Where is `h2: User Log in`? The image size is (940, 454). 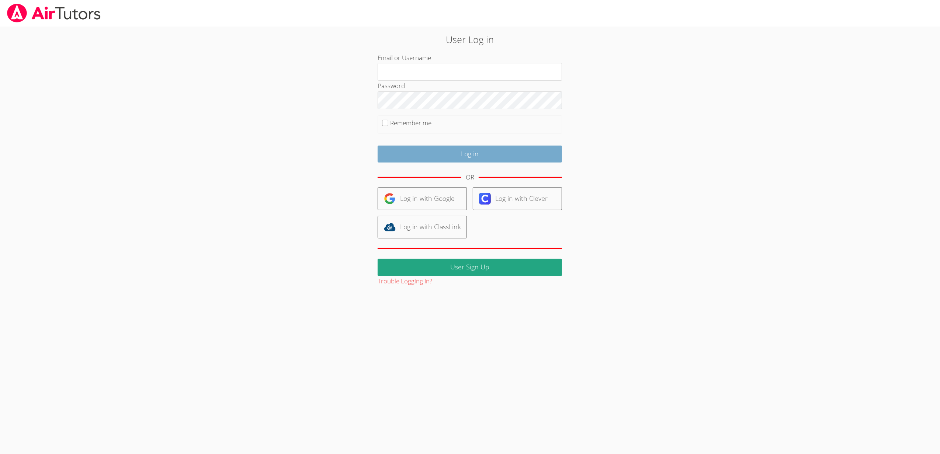
h2: User Log in is located at coordinates (470, 39).